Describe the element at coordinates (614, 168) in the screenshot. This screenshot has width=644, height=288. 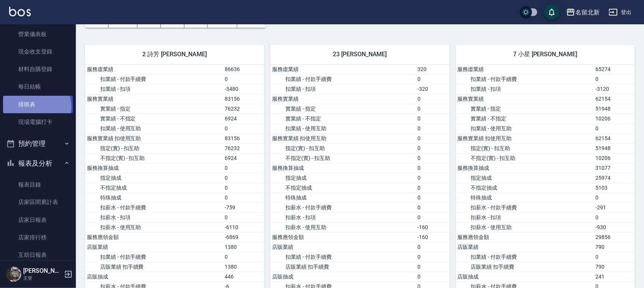
I see `td: 31077` at that location.